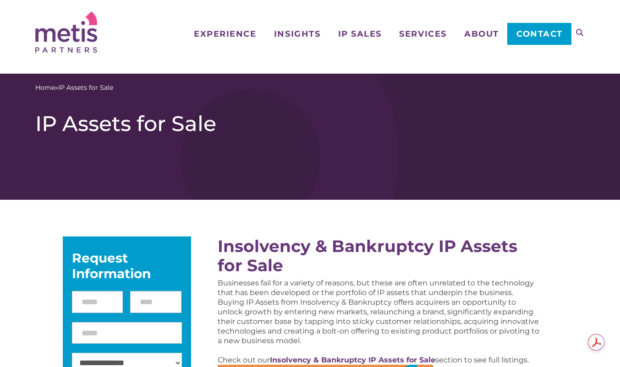  What do you see at coordinates (127, 266) in the screenshot?
I see `div: Request Information` at bounding box center [127, 266].